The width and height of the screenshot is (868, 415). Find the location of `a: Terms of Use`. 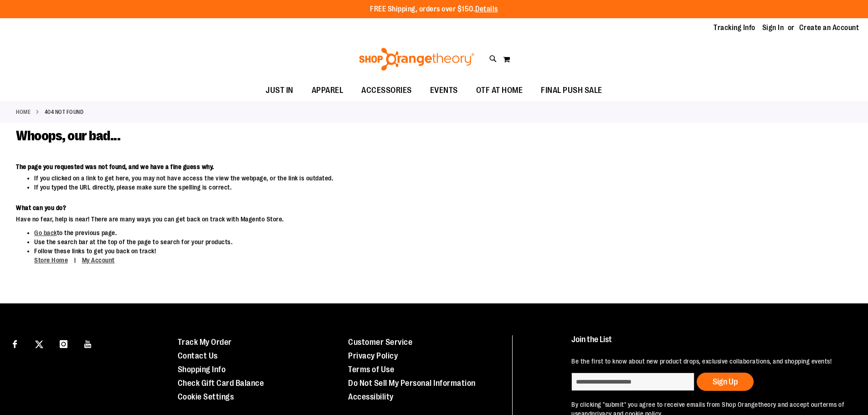

a: Terms of Use is located at coordinates (371, 370).